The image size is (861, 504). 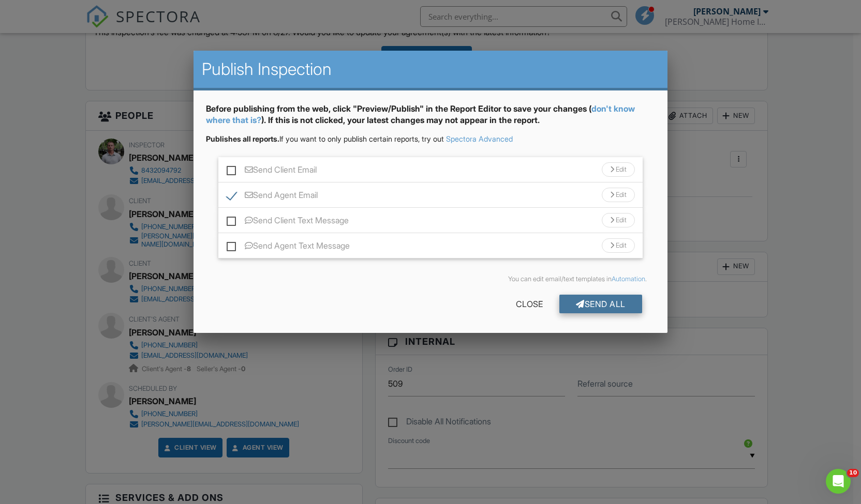 I want to click on label: Send Agent Email, so click(x=272, y=196).